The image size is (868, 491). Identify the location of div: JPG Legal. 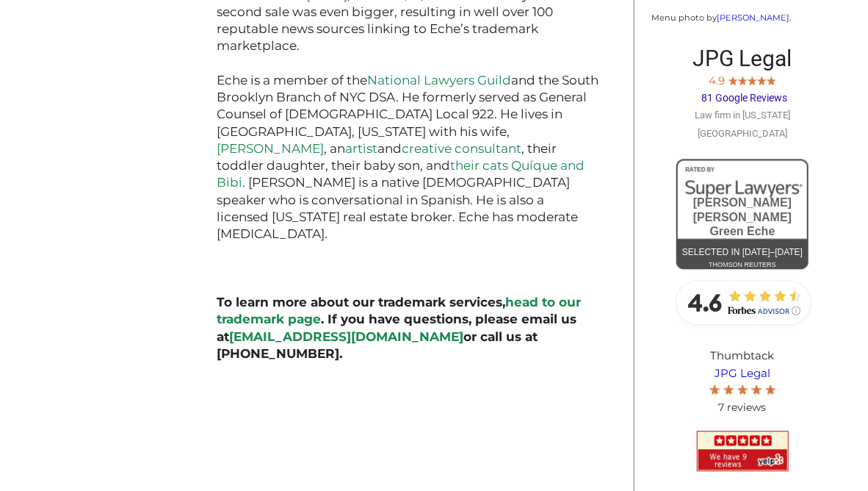
(742, 373).